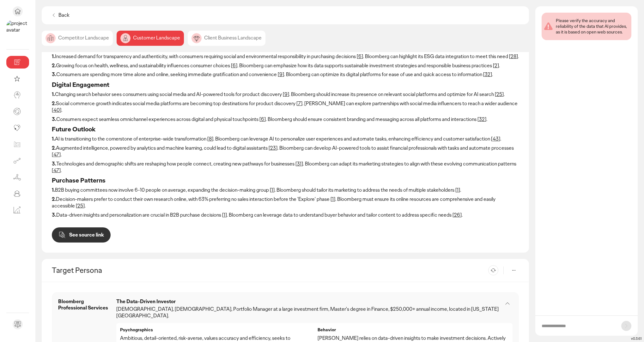  I want to click on img: project avatar, so click(18, 32).